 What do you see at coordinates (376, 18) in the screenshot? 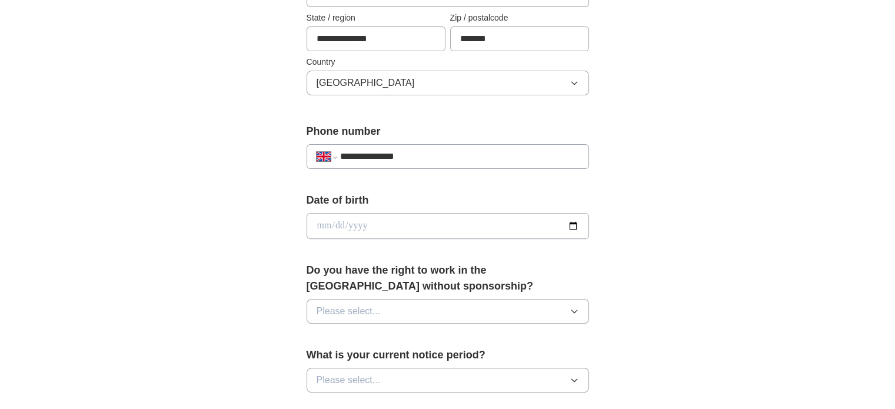
I see `label: State / region` at bounding box center [376, 18].